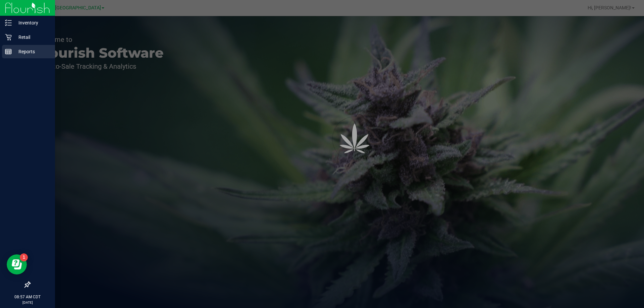 This screenshot has width=644, height=308. I want to click on p: 08:57 AM CDT, so click(27, 297).